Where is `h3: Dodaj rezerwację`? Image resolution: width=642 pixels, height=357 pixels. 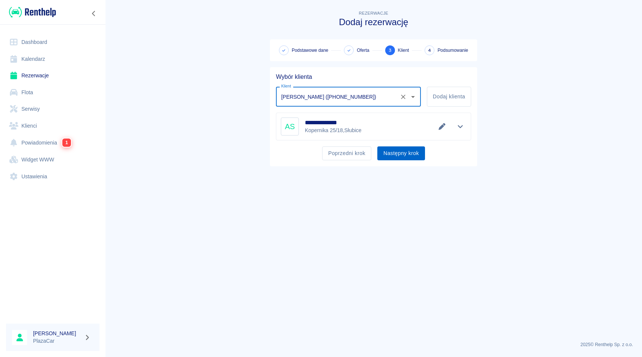 h3: Dodaj rezerwację is located at coordinates (373, 22).